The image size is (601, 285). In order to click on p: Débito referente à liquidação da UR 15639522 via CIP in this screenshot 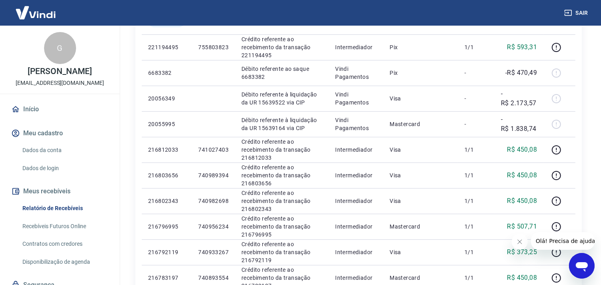, I will do `click(282, 99)`.